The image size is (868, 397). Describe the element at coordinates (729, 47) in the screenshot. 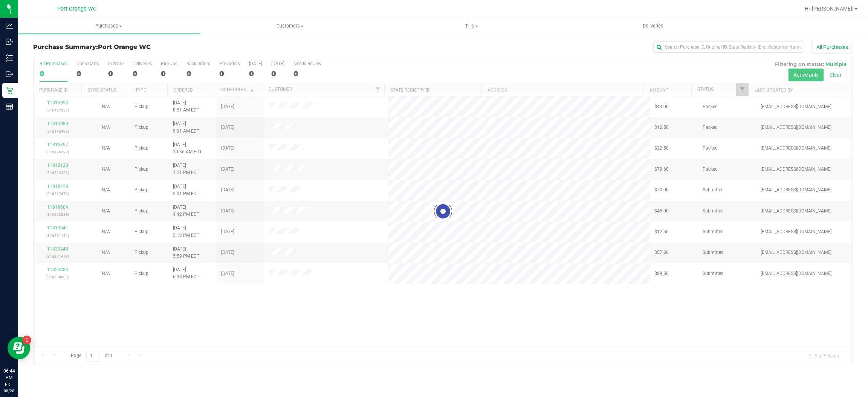

I see `input: Search Purchase ID, Original ID, State Registry ID or Customer Name...` at that location.